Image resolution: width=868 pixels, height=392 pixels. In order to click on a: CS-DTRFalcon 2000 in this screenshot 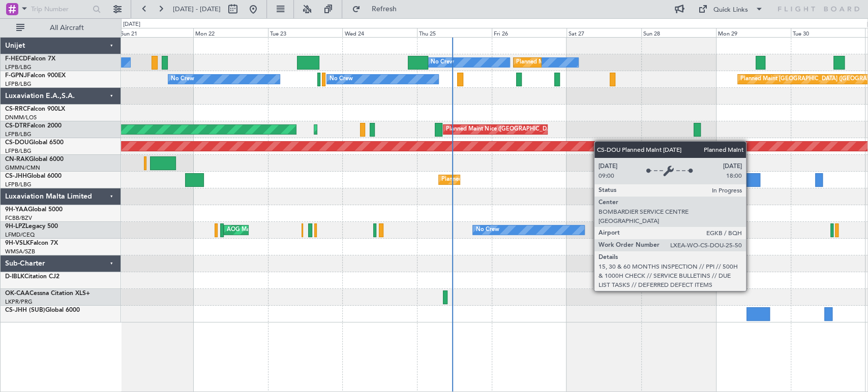, I will do `click(33, 126)`.